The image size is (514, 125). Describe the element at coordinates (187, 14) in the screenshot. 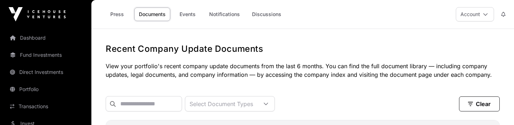

I see `a: Events` at that location.